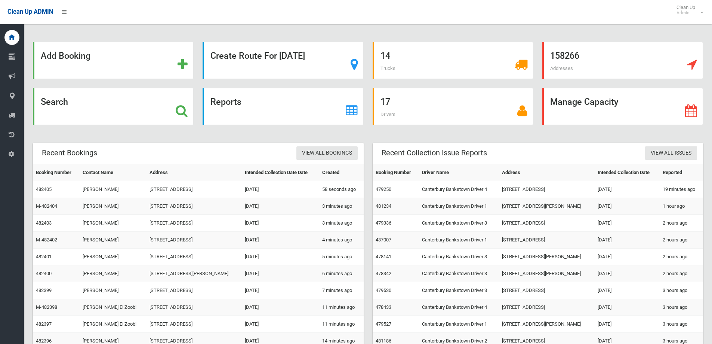  What do you see at coordinates (384, 256) in the screenshot?
I see `a: 478141` at bounding box center [384, 256].